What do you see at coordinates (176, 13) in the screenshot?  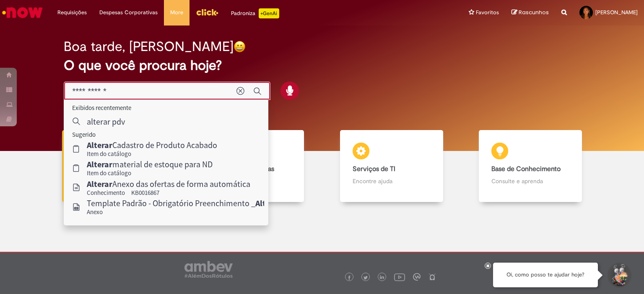 I see `span: More` at bounding box center [176, 13].